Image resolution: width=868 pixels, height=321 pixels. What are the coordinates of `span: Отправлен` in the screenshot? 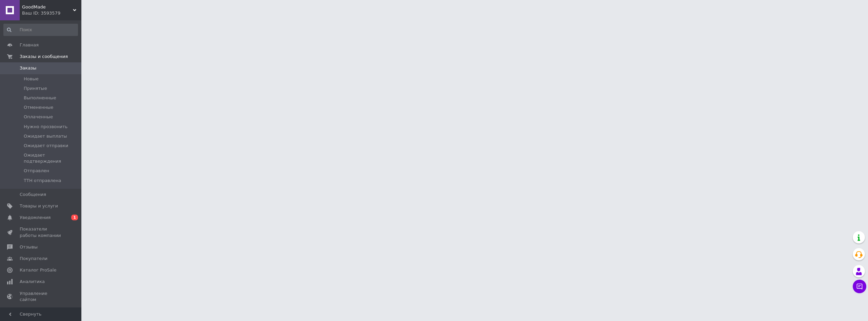 It's located at (36, 171).